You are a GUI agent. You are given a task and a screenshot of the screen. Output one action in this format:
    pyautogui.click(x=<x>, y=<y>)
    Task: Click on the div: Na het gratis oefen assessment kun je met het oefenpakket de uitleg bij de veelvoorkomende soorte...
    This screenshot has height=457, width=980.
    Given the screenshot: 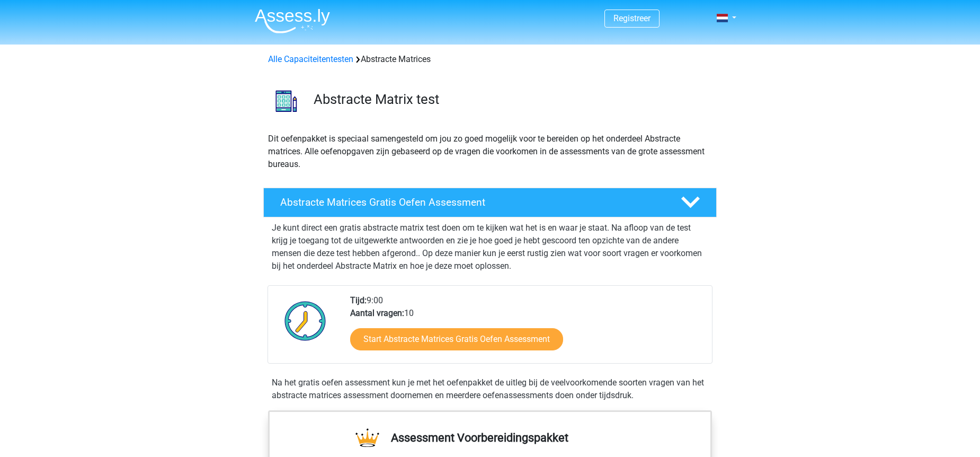 What is the action you would take?
    pyautogui.click(x=490, y=389)
    